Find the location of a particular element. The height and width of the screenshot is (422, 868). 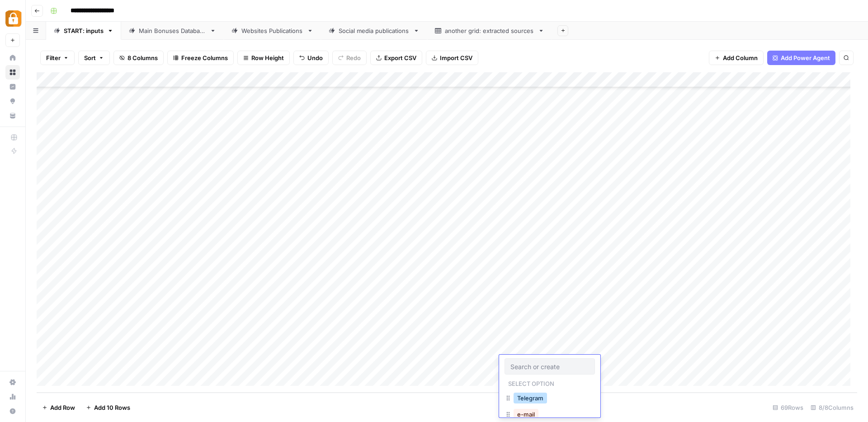

input: Search or create is located at coordinates (550, 367).